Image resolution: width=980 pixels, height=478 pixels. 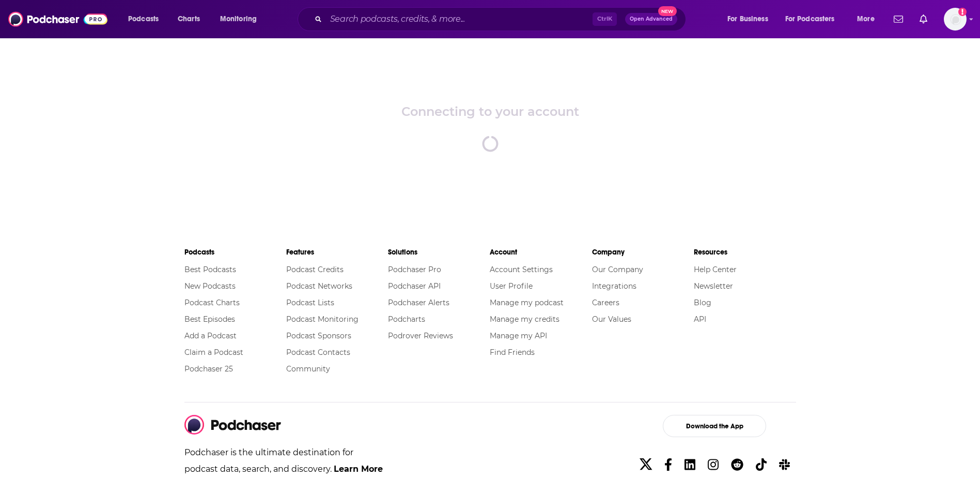 I want to click on a: Podchaser Pro, so click(x=414, y=269).